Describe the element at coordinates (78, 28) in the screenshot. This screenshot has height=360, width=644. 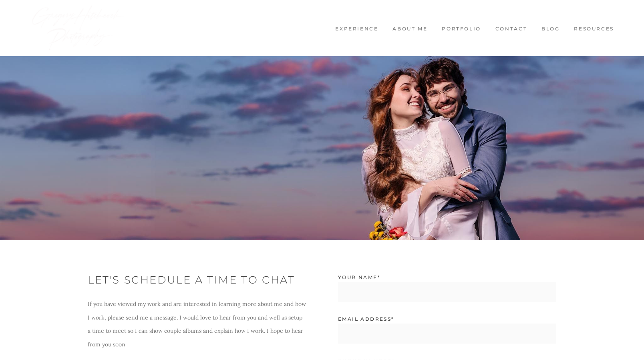
I see `img: Wedding Photographer Boston - Gregory Hitchcock Photography` at that location.